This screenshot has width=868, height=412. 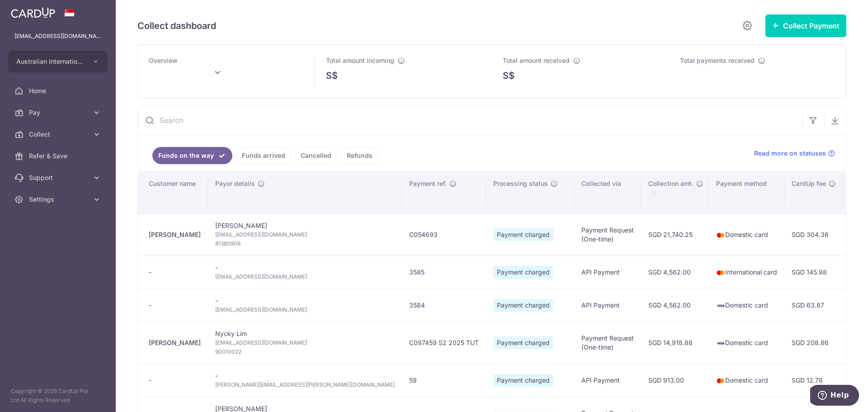 What do you see at coordinates (192, 156) in the screenshot?
I see `a: Funds on the way` at bounding box center [192, 156].